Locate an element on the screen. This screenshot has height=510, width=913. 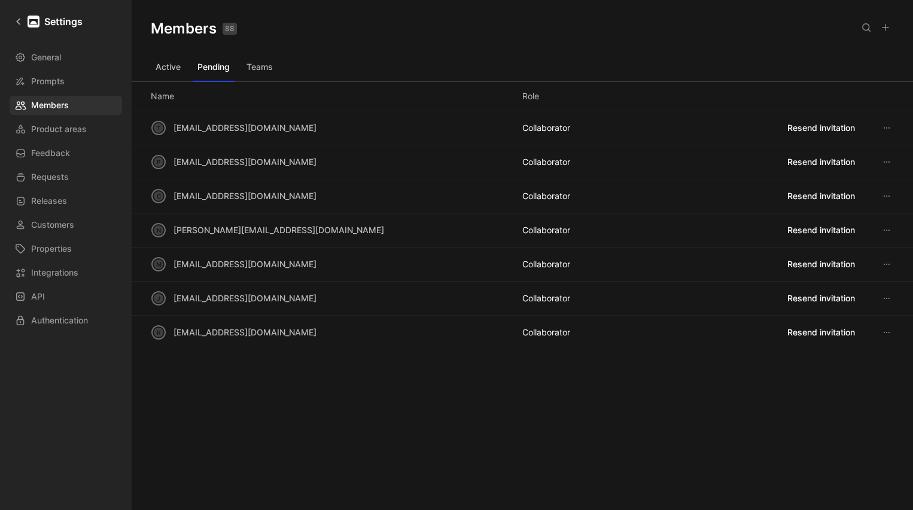
div: n is located at coordinates (159, 230).